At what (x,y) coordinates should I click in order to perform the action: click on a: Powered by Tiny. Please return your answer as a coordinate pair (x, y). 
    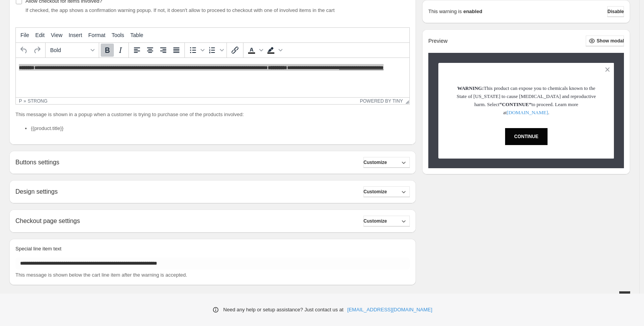
    Looking at the image, I should click on (382, 101).